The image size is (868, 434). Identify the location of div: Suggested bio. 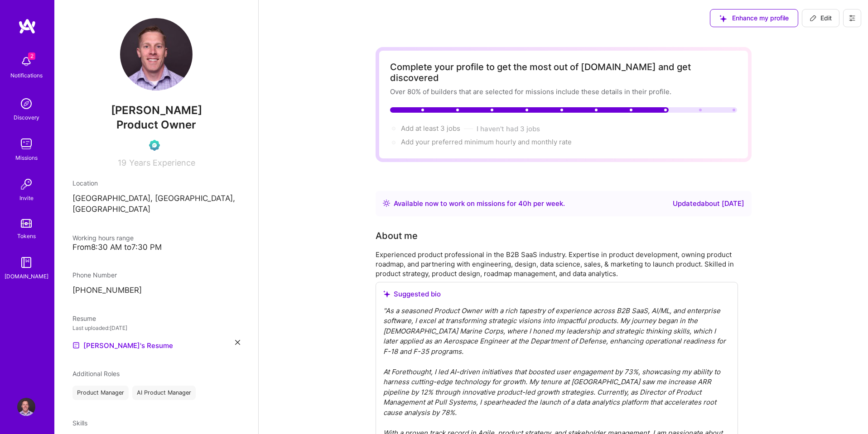
(556, 295).